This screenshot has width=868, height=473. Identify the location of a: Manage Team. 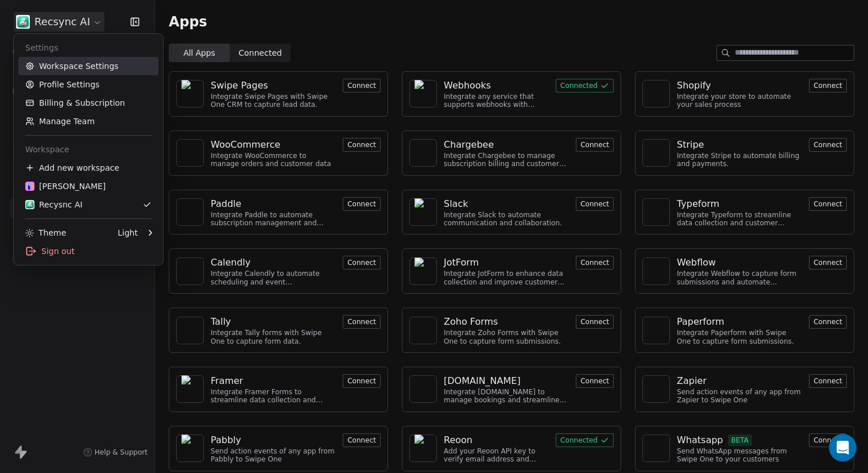
(89, 121).